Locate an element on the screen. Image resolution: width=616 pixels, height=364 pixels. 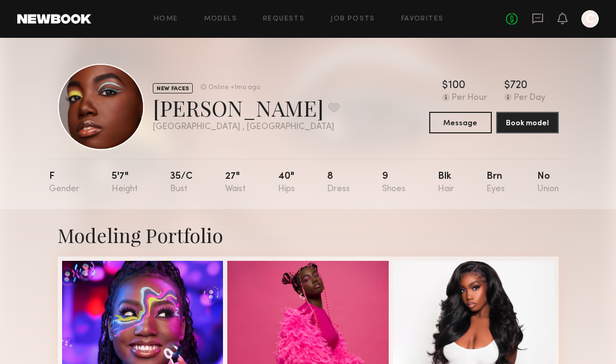
button: Message is located at coordinates (461, 122).